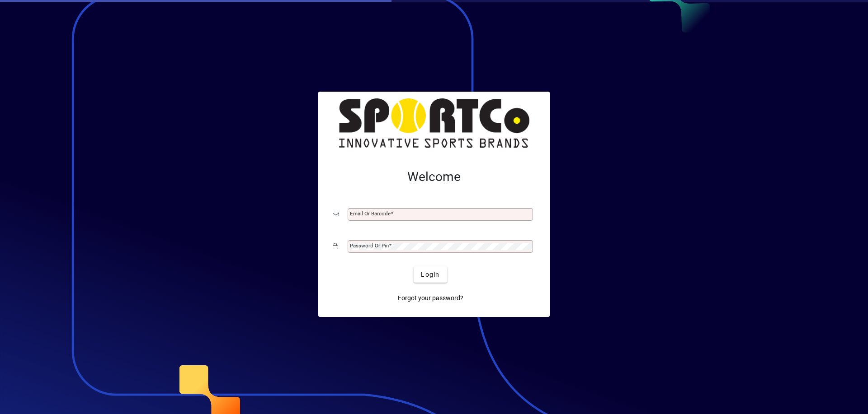  What do you see at coordinates (430, 275) in the screenshot?
I see `button: Login` at bounding box center [430, 275].